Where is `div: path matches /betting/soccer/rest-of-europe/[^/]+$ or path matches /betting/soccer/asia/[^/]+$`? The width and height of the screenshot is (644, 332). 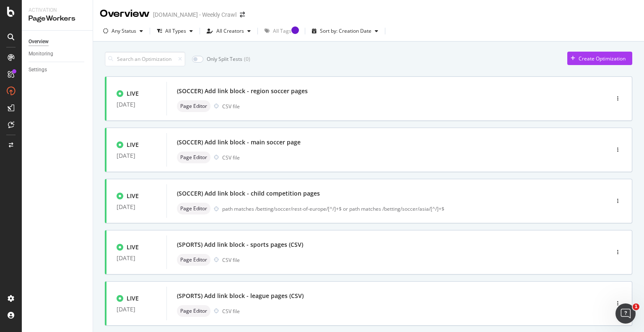 div: path matches /betting/soccer/rest-of-europe/[^/]+$ or path matches /betting/soccer/asia/[^/]+$ is located at coordinates (398, 209).